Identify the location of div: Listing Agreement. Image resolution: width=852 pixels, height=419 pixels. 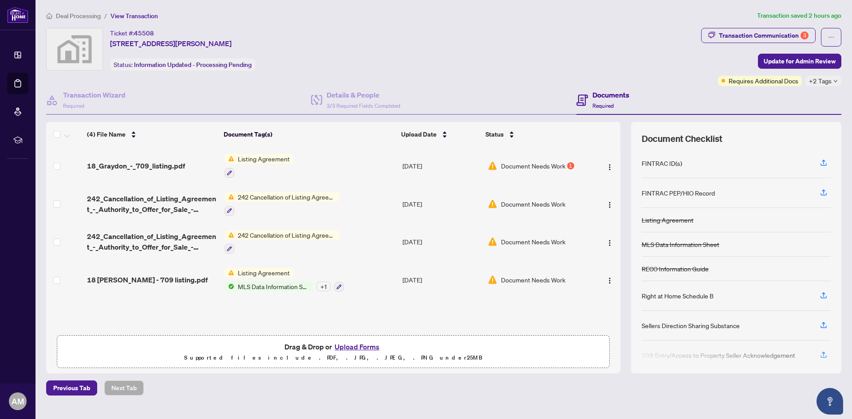
(667, 220).